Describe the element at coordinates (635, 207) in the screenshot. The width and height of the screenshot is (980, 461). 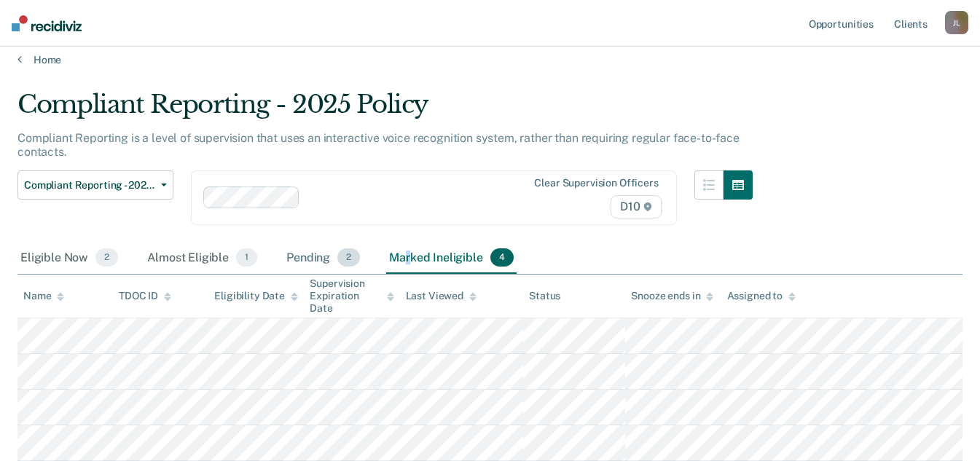
I see `span: D10` at that location.